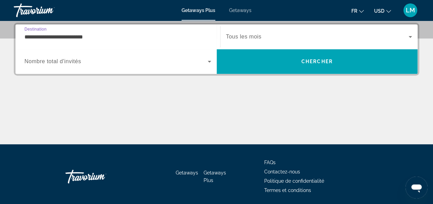 This screenshot has height=204, width=433. Describe the element at coordinates (48, 10) in the screenshot. I see `a: Travorium` at that location.